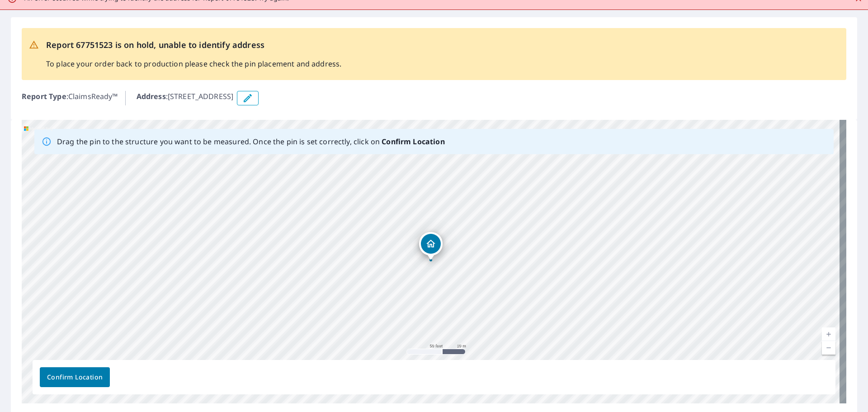 The height and width of the screenshot is (412, 868). Describe the element at coordinates (44, 96) in the screenshot. I see `b: Report Type` at that location.